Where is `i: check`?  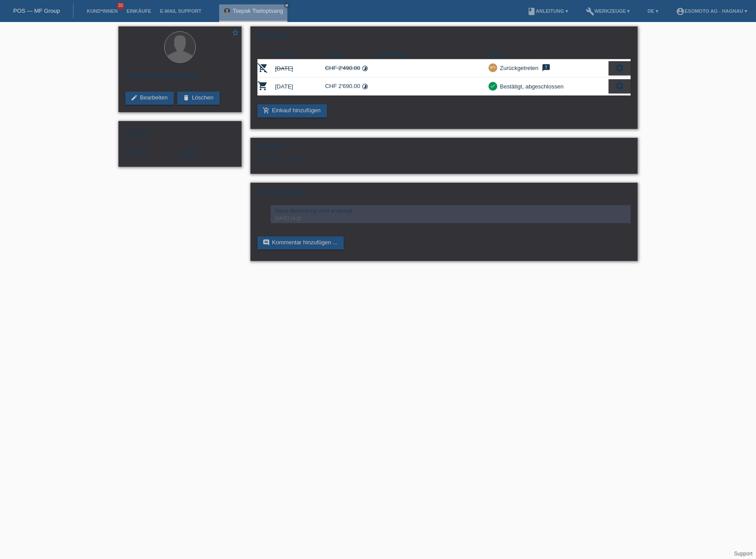 i: check is located at coordinates (492, 86).